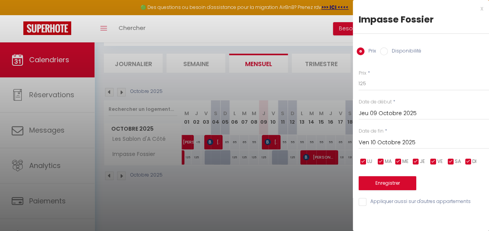 The width and height of the screenshot is (489, 231). I want to click on label: Date de fin, so click(371, 131).